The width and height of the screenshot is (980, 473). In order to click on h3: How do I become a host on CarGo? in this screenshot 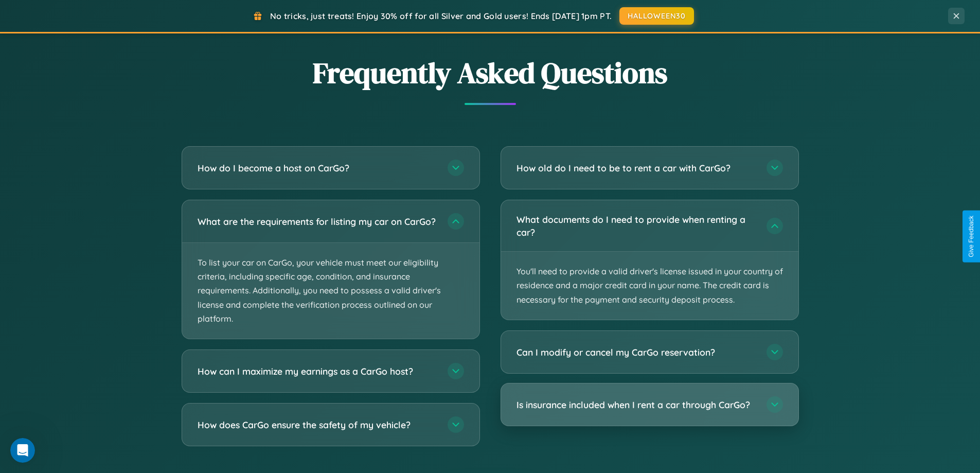, I will do `click(317, 168)`.